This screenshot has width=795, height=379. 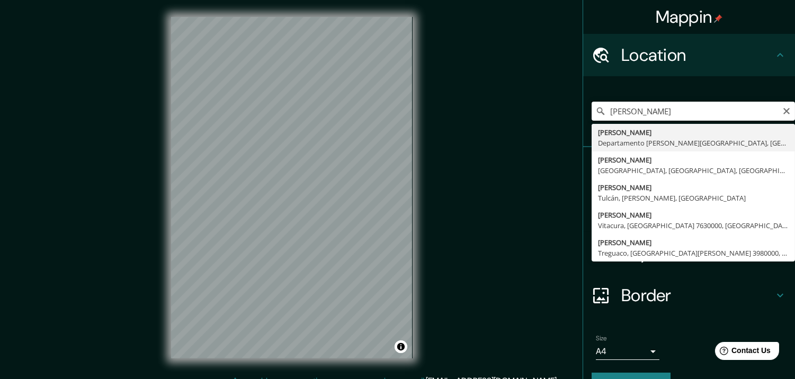 What do you see at coordinates (786, 110) in the screenshot?
I see `button: Clear` at bounding box center [786, 110].